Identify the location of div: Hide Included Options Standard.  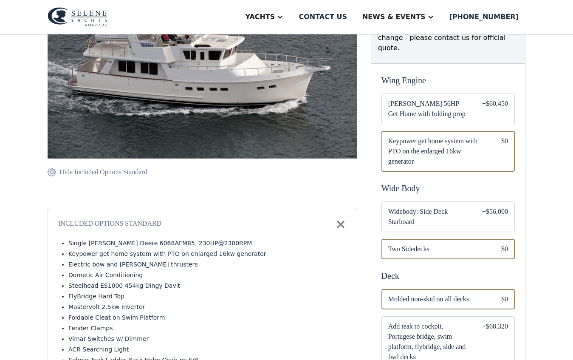
(103, 172).